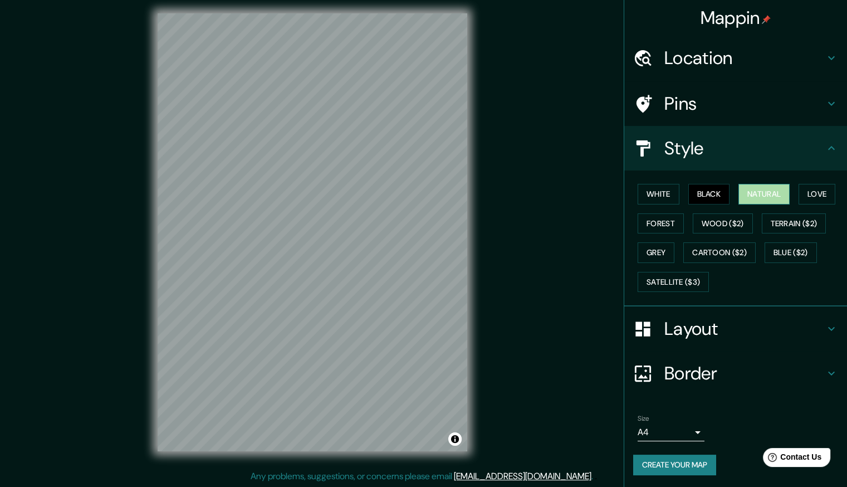  Describe the element at coordinates (312, 232) in the screenshot. I see `canvas: Map` at that location.